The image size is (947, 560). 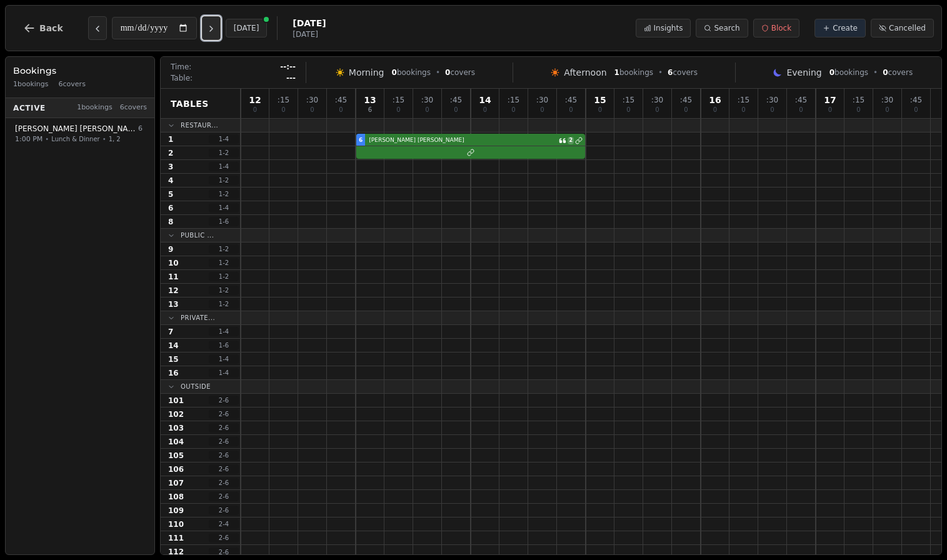 What do you see at coordinates (663, 28) in the screenshot?
I see `button: Insights` at bounding box center [663, 28].